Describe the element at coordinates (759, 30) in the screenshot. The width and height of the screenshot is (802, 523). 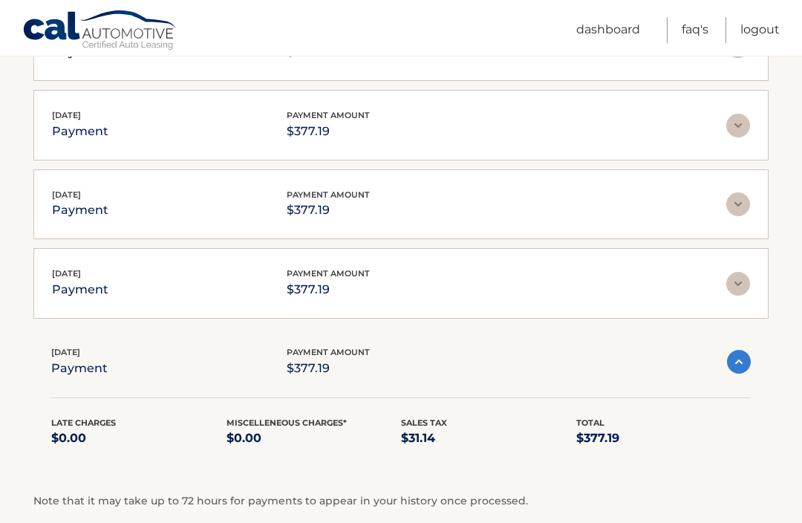
I see `a: Logout` at that location.